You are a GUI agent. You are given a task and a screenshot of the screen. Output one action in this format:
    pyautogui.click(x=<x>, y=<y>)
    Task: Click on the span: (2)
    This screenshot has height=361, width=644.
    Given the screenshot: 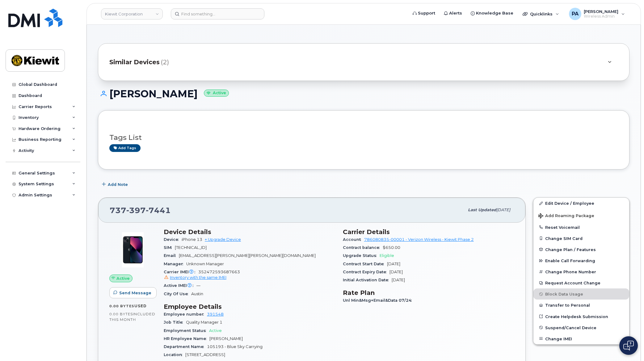 What is the action you would take?
    pyautogui.click(x=165, y=62)
    